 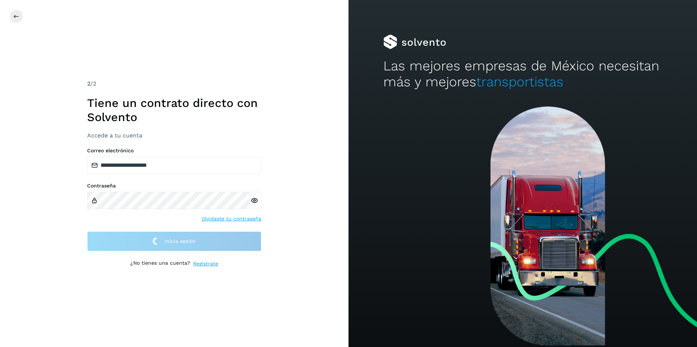 What do you see at coordinates (520, 82) in the screenshot?
I see `span: transportistas` at bounding box center [520, 82].